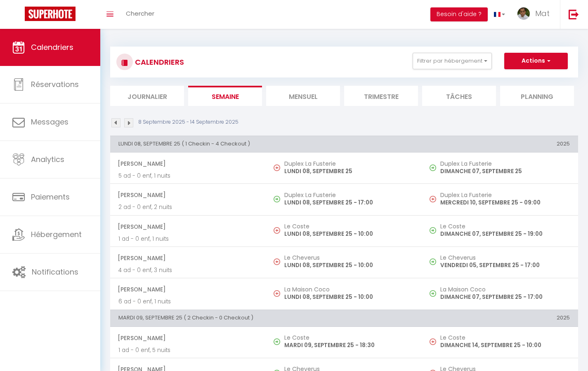  What do you see at coordinates (349, 202) in the screenshot?
I see `p: LUNDI 08, SEPTEMBRE 25 - 17:00` at bounding box center [349, 202].